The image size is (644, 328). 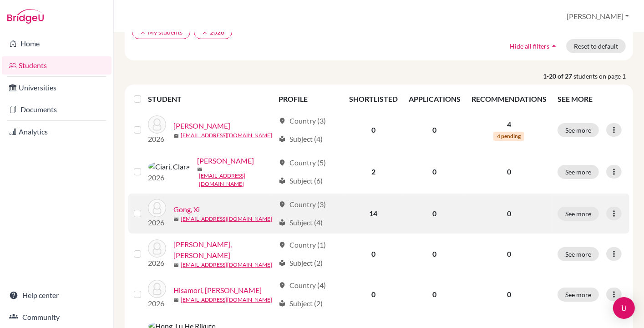 I want to click on button: Reset to default, so click(x=595, y=46).